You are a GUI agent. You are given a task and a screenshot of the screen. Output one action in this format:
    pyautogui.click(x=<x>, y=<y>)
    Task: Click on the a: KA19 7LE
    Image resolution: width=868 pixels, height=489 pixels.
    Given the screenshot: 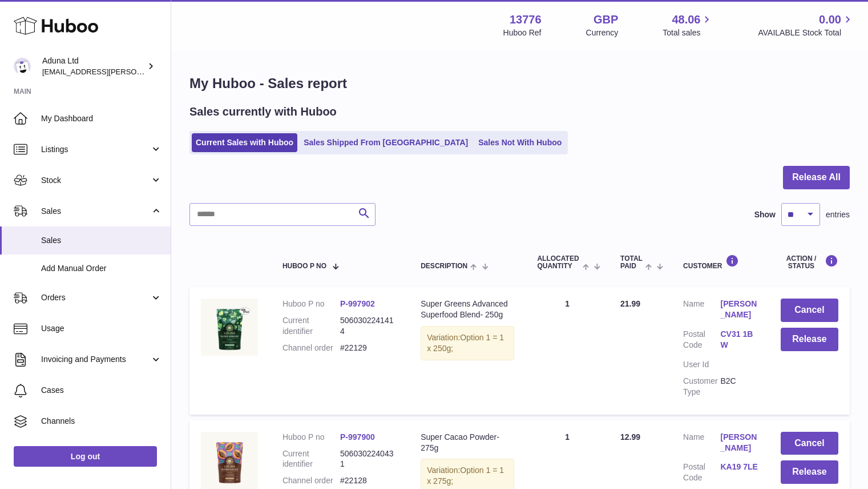 What is the action you would take?
    pyautogui.click(x=739, y=466)
    